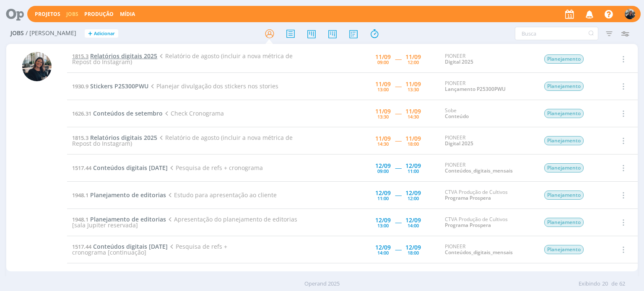 This screenshot has width=644, height=291. I want to click on div: 14:30, so click(382, 143).